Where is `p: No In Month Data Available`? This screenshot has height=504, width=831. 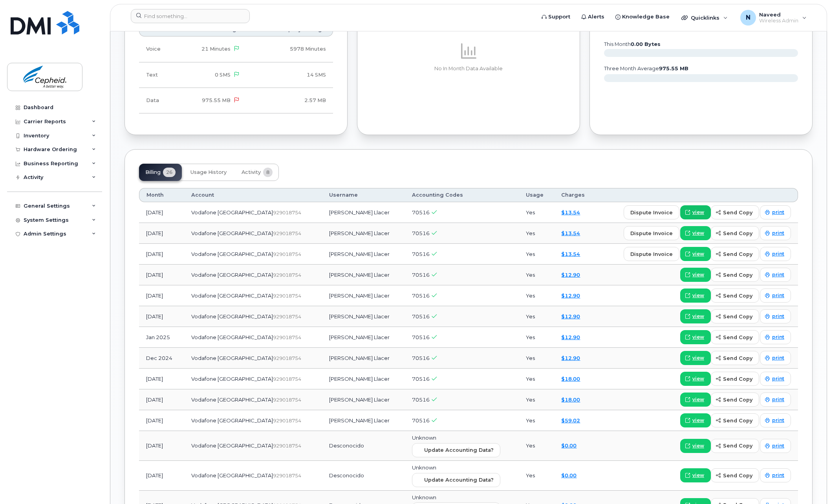
p: No In Month Data Available is located at coordinates (469, 69).